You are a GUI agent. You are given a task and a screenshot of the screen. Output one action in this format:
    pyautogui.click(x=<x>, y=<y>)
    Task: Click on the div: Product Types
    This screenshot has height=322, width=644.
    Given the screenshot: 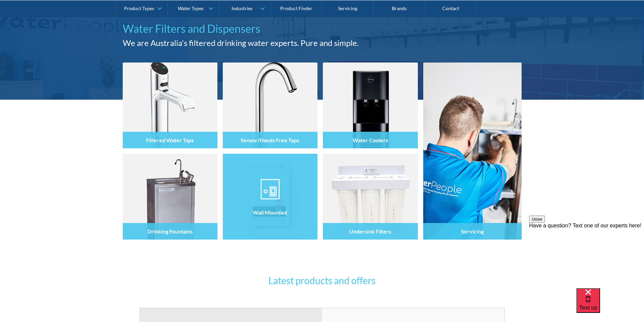 What is the action you would take?
    pyautogui.click(x=139, y=8)
    